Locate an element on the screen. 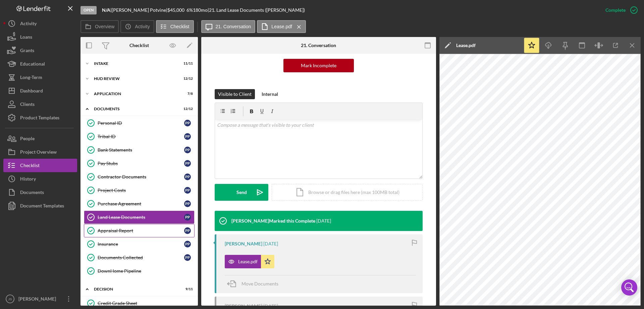 Image resolution: width=644 pixels, height=309 pixels. label: 21. Conversation is located at coordinates (234, 26).